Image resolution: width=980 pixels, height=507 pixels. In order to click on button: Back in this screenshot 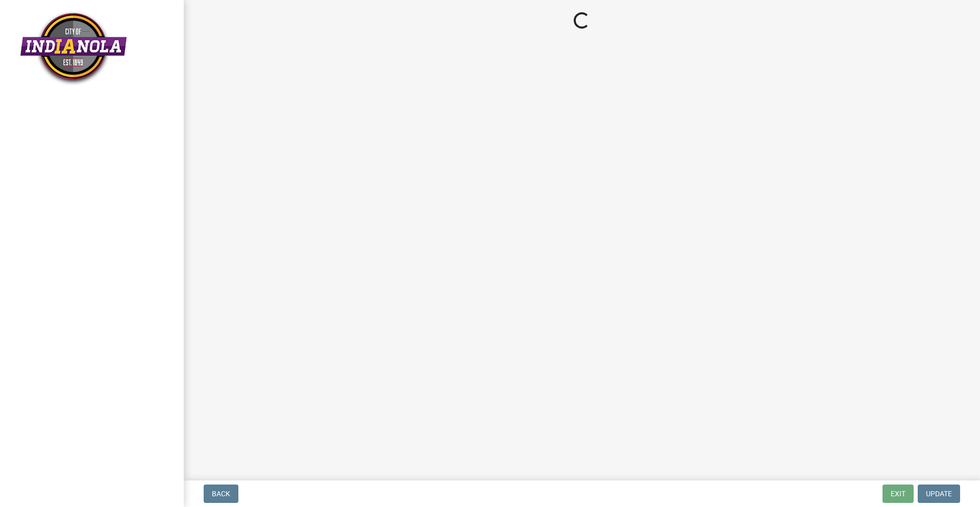, I will do `click(221, 494)`.